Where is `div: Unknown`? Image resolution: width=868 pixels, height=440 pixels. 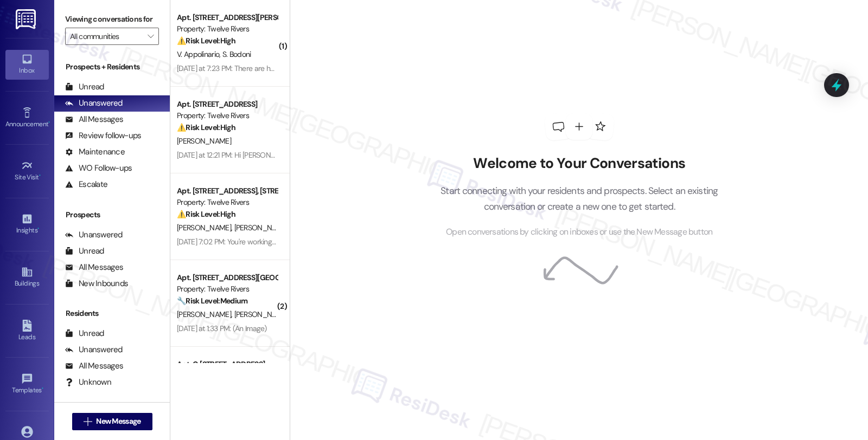
div: Unknown is located at coordinates (88, 382).